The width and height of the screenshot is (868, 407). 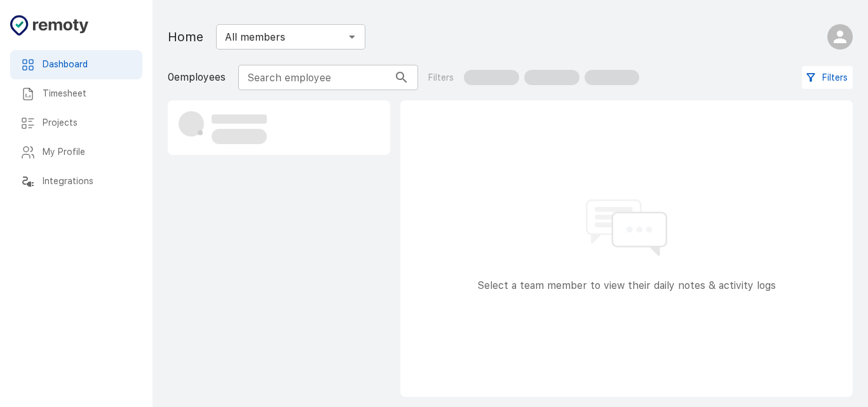 What do you see at coordinates (352, 37) in the screenshot?
I see `button: Open` at bounding box center [352, 37].